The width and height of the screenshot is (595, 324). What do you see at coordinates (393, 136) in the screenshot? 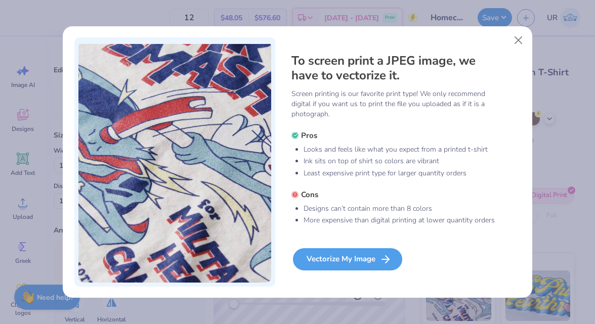
I see `h5: Pros` at bounding box center [393, 136].